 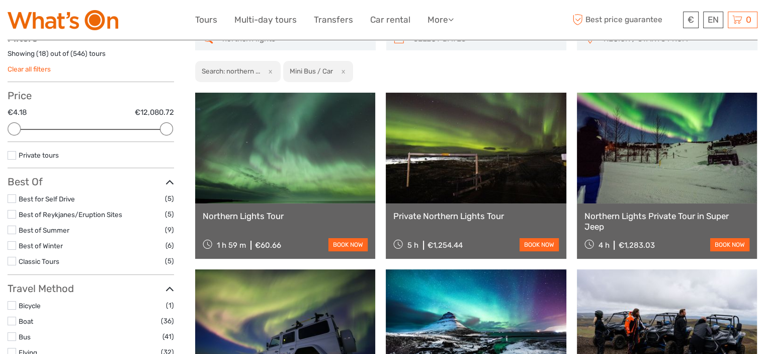 What do you see at coordinates (26, 321) in the screenshot?
I see `a: Boat` at bounding box center [26, 321].